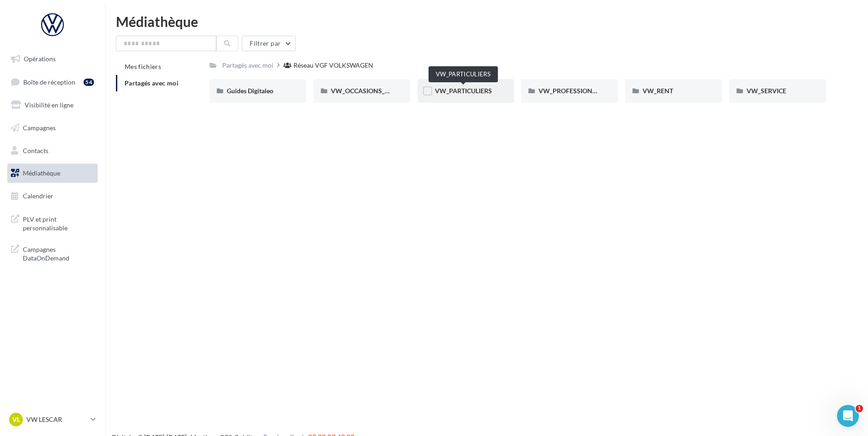 This screenshot has width=868, height=436. I want to click on span: Visibilité en ligne, so click(49, 105).